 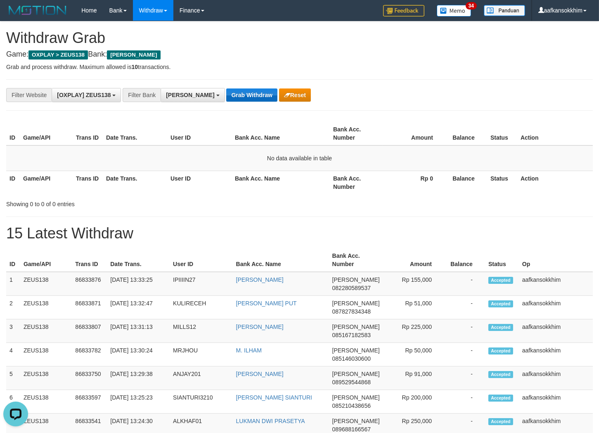 What do you see at coordinates (89, 331) in the screenshot?
I see `td: 86833807` at bounding box center [89, 331].